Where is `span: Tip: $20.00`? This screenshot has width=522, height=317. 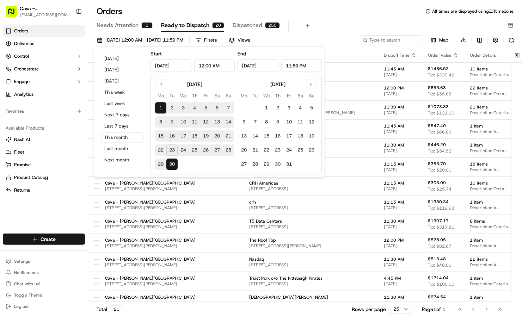
span: Tip: $20.00 is located at coordinates (439, 170).